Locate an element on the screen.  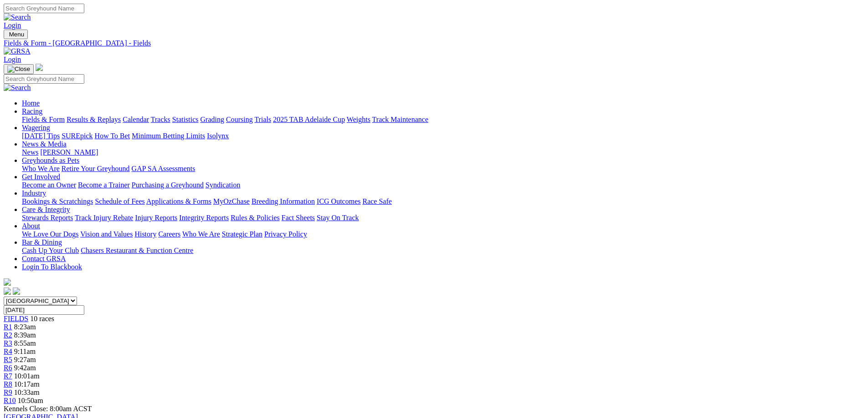
a: Retire Your Greyhound is located at coordinates (96, 168).